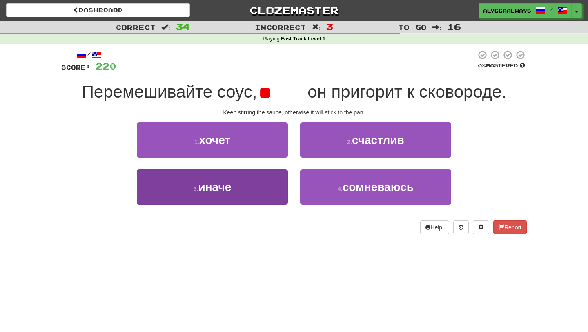 The image size is (588, 332). I want to click on div: Mastered, so click(501, 66).